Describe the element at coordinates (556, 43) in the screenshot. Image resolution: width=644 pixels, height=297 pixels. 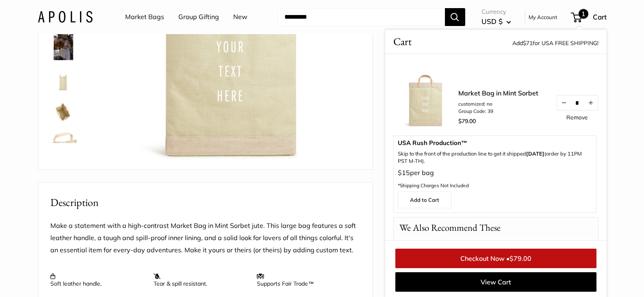
I see `span: Add for USA FREE SHIPPING!` at that location.